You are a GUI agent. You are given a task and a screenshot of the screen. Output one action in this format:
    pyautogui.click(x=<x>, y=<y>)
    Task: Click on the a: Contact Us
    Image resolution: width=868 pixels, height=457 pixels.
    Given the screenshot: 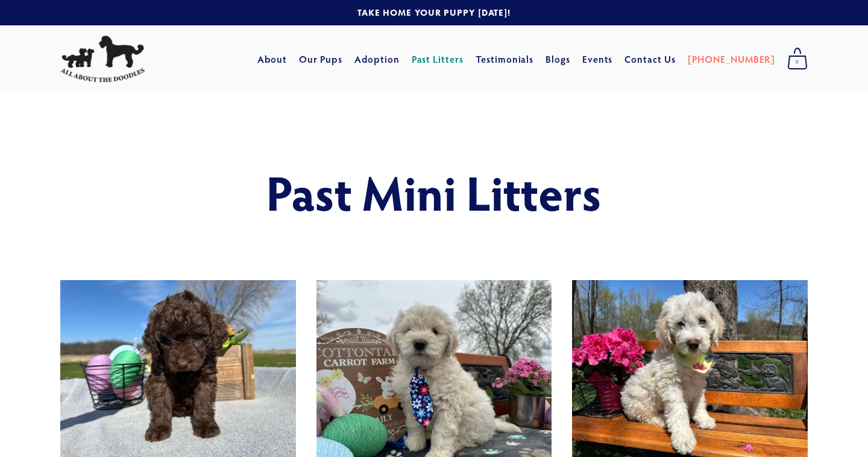 What is the action you would take?
    pyautogui.click(x=650, y=59)
    